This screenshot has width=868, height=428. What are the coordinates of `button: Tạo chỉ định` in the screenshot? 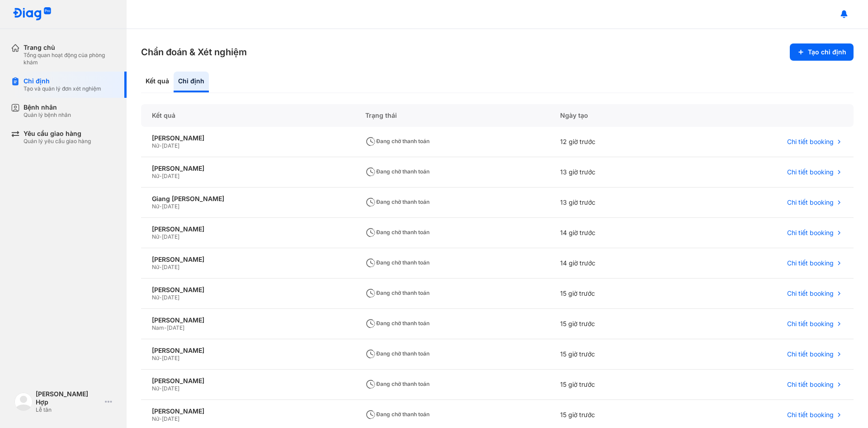 It's located at (822, 52).